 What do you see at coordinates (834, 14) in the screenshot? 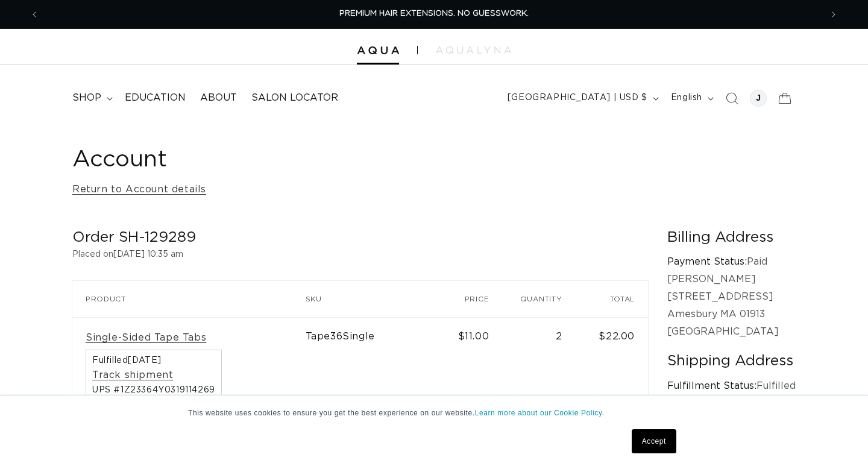
I see `button: Next announcement` at bounding box center [834, 14].